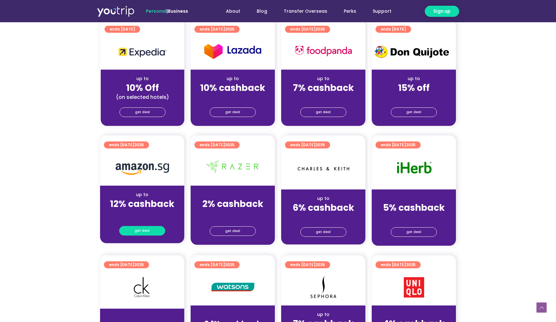  Describe the element at coordinates (262, 11) in the screenshot. I see `a: Blog` at that location.